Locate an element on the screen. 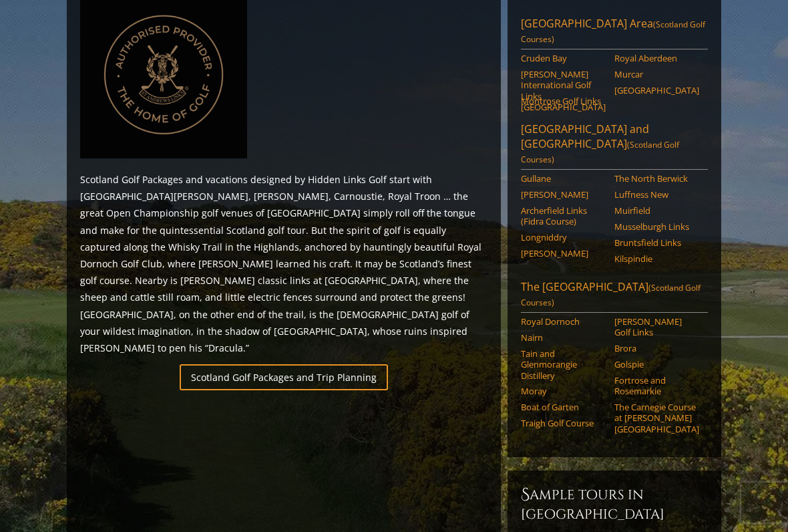 Image resolution: width=788 pixels, height=532 pixels. a: Moray is located at coordinates (563, 391).